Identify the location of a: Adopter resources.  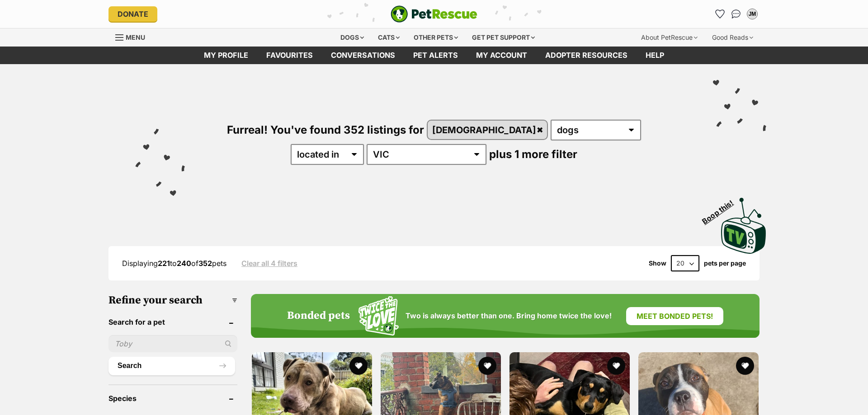
(587, 55).